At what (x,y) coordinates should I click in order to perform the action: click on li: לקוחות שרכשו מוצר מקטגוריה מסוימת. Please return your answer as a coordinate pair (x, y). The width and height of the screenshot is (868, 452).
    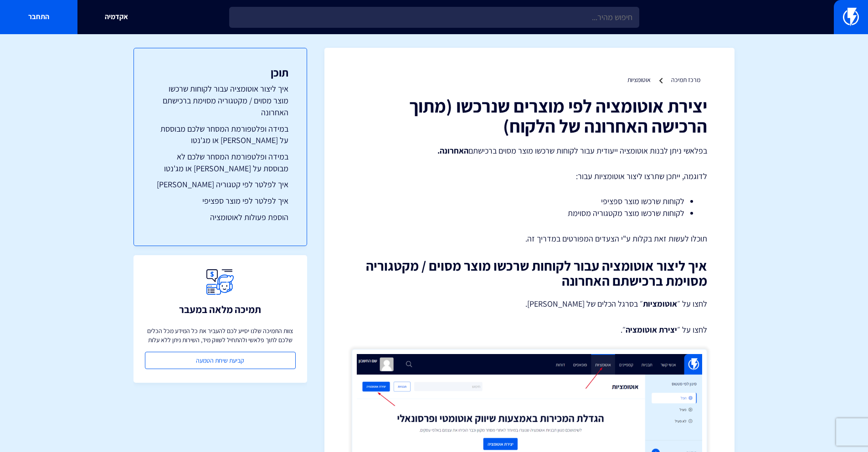
    Looking at the image, I should click on (529, 213).